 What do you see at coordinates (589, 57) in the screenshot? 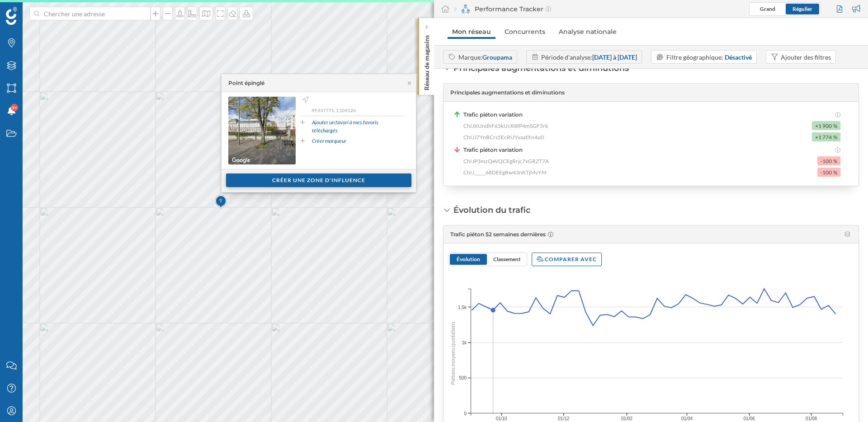
I see `div: Période d'analyse:` at bounding box center [589, 57].